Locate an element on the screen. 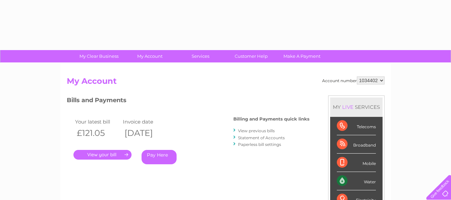 This screenshot has height=200, width=451. a: Make A Payment is located at coordinates (302, 56).